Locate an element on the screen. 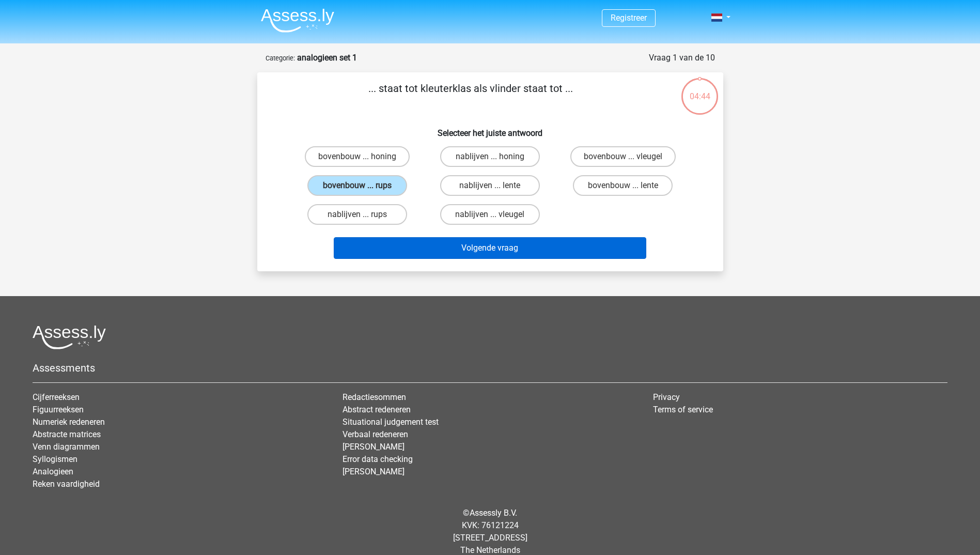  label: nablijven ... lente is located at coordinates (490, 186).